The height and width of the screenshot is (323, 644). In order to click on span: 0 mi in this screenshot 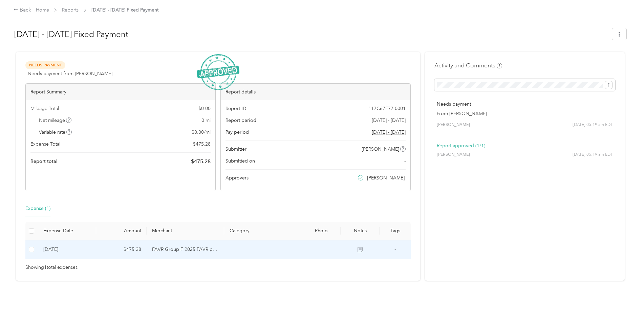, I will do `click(206, 120)`.